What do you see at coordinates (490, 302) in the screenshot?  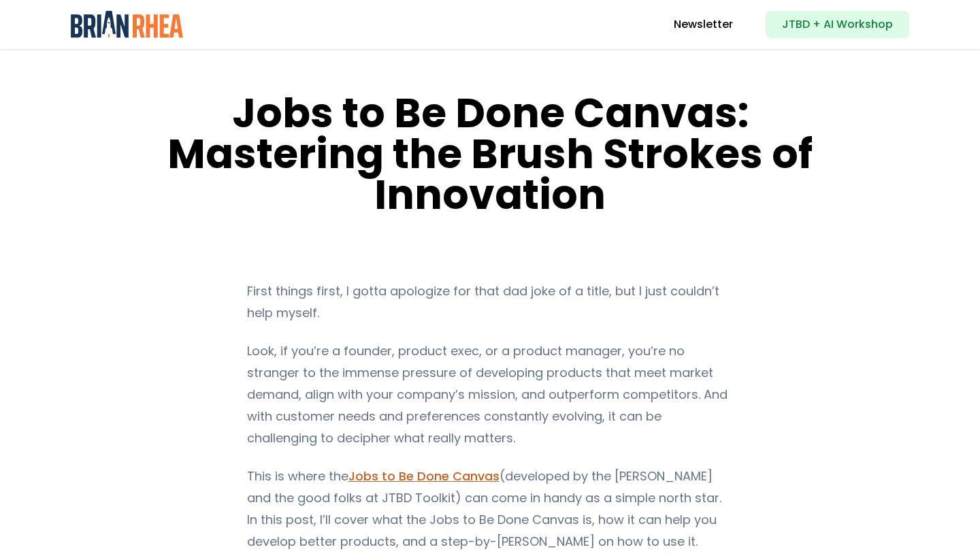 I see `p: First things first, I gotta apologize for that dad joke of a title, but I just couldn’t help myself.` at bounding box center [490, 302].